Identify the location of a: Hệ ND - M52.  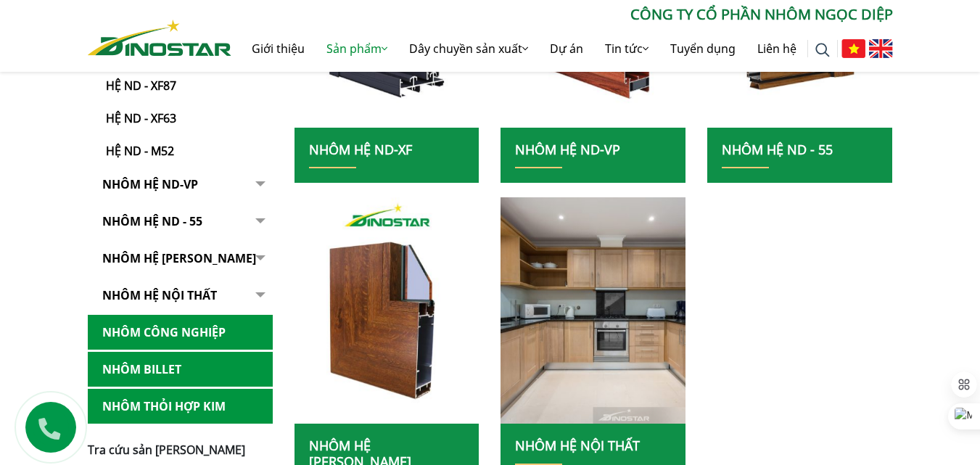
(184, 143).